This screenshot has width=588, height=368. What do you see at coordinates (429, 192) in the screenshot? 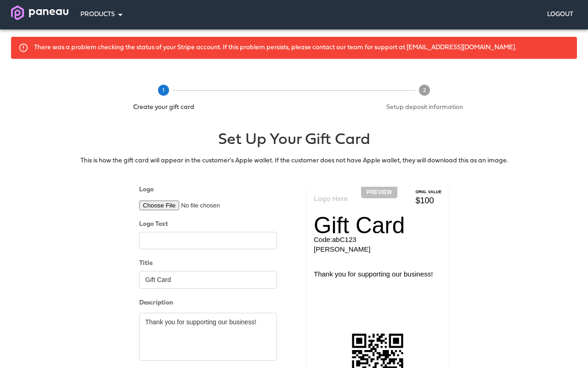
I see `div: Orig. Value` at bounding box center [429, 192].